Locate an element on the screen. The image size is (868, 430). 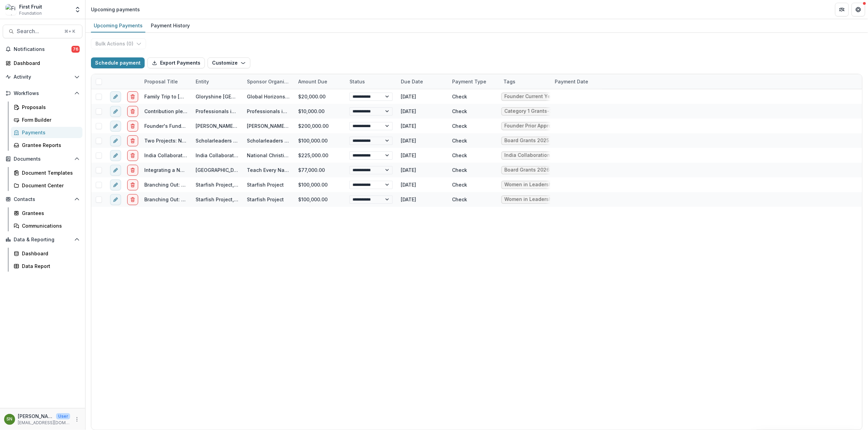
div: Integrating a New Tech Strategy - 0068Y00001Q0siyQAB is located at coordinates (166, 170).